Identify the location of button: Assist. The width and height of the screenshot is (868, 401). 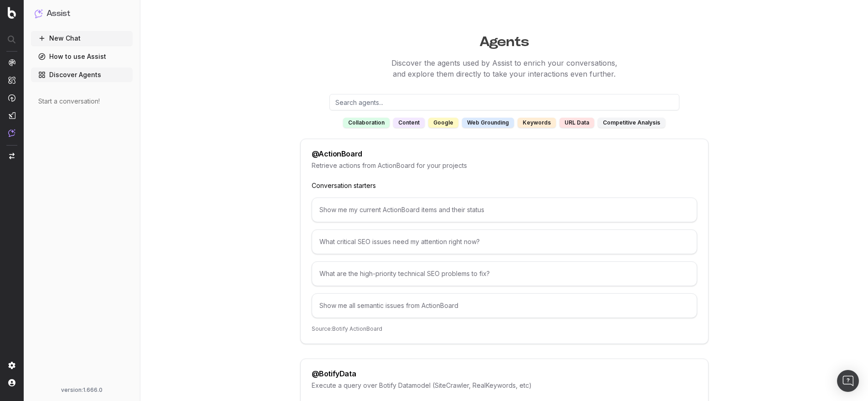
(82, 14).